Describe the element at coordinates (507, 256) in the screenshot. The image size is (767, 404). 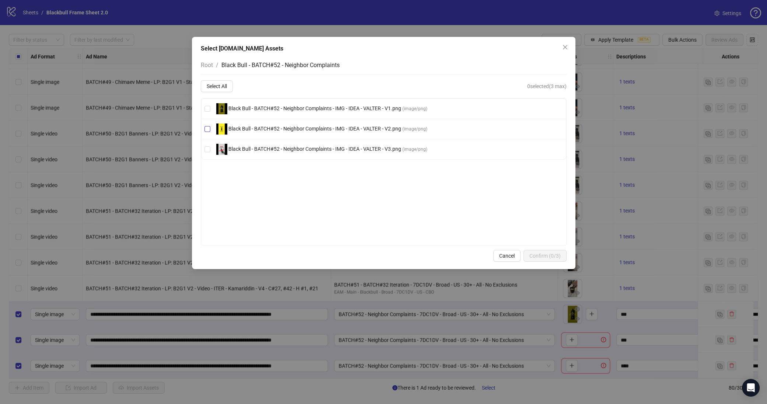
I see `span: Cancel` at that location.